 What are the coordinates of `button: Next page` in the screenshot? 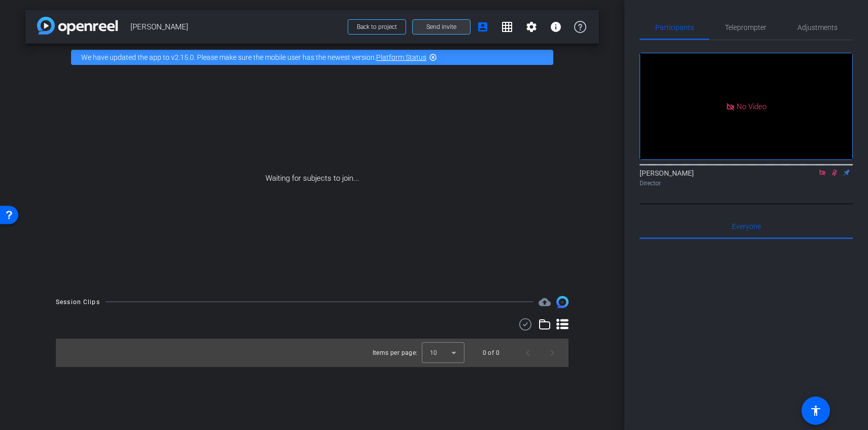 It's located at (552, 353).